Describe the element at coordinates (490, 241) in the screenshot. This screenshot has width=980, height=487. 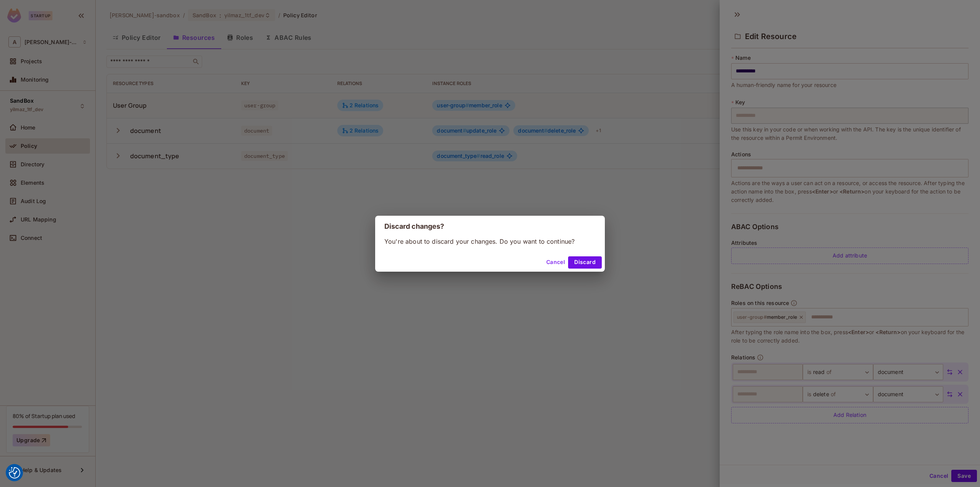
I see `p: You're about to discard your changes. Do you want to continue?` at that location.